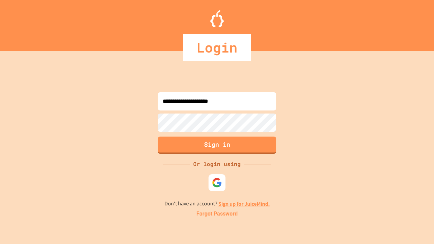 This screenshot has width=434, height=244. Describe the element at coordinates (217, 183) in the screenshot. I see `img: google-icon.svg` at that location.